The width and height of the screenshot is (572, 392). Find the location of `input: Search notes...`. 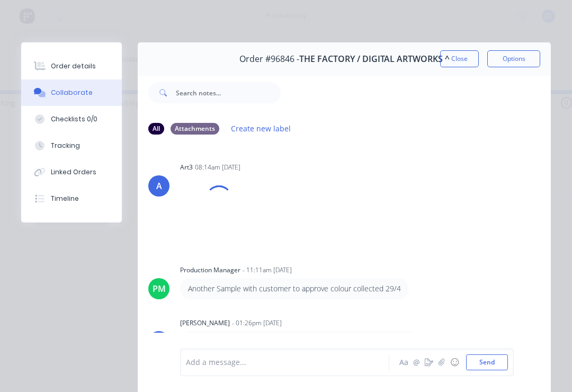

input: Search notes... is located at coordinates (228, 92).